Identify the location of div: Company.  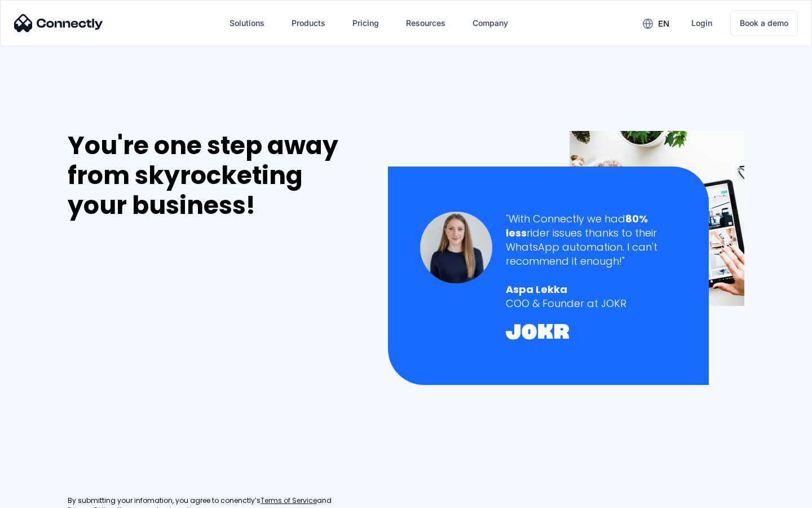
(490, 23).